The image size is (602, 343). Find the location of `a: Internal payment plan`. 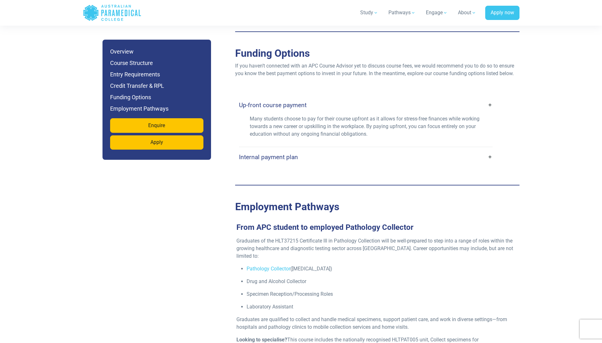

a: Internal payment plan is located at coordinates (365, 157).